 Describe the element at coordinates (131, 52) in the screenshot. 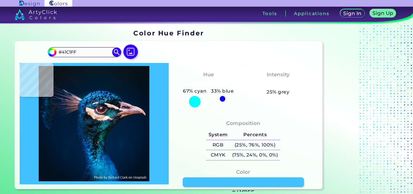

I see `img: icon picture` at that location.